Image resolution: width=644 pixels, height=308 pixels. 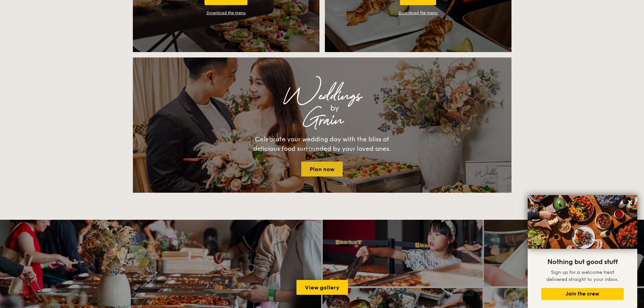 I want to click on button: Close, so click(x=630, y=202).